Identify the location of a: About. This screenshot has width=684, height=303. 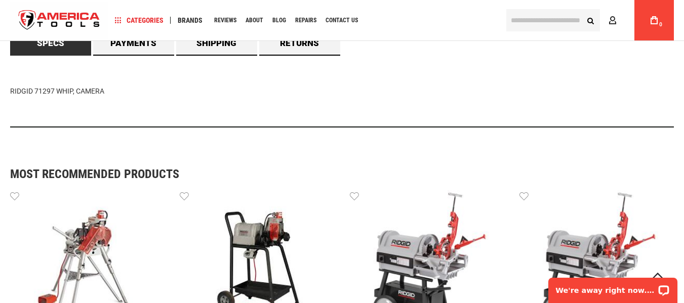
(254, 20).